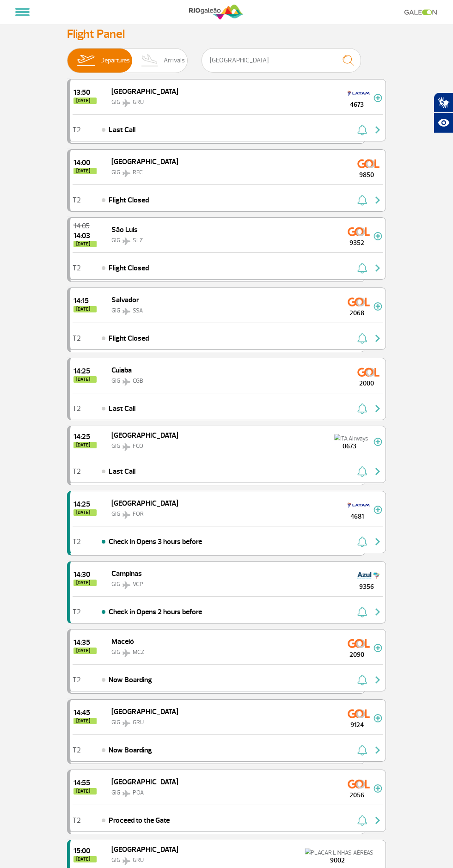  Describe the element at coordinates (357, 517) in the screenshot. I see `span: 4681` at that location.